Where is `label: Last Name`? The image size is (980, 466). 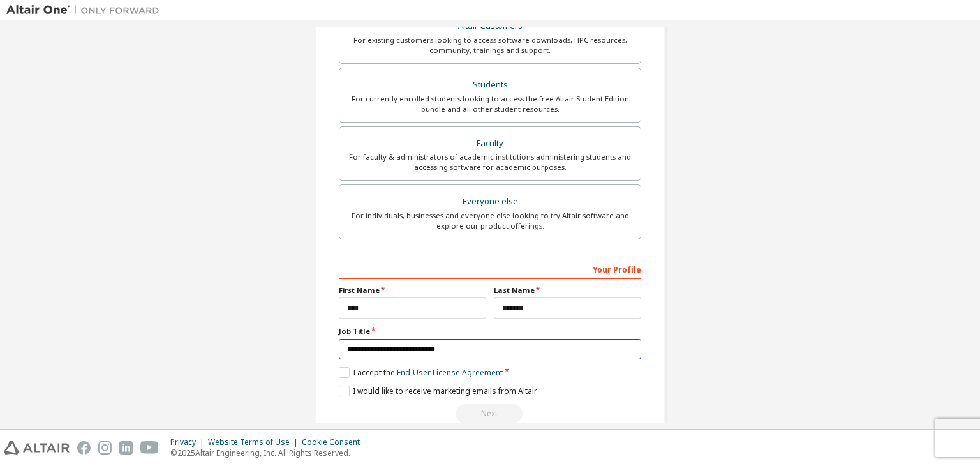 label: Last Name is located at coordinates (567, 290).